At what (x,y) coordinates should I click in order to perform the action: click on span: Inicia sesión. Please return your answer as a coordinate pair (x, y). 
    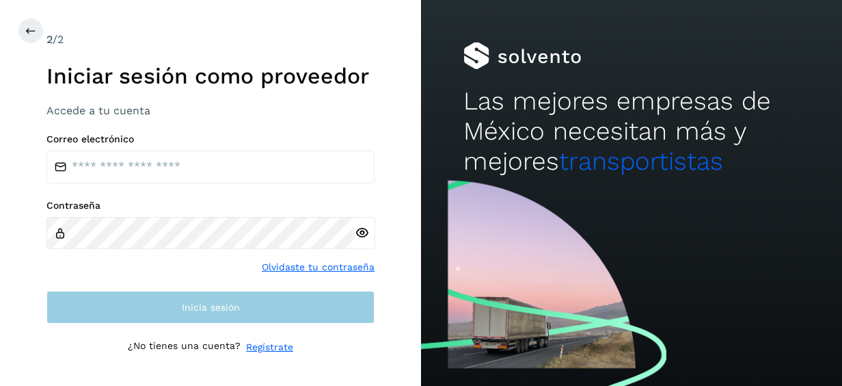
    Looking at the image, I should click on (211, 307).